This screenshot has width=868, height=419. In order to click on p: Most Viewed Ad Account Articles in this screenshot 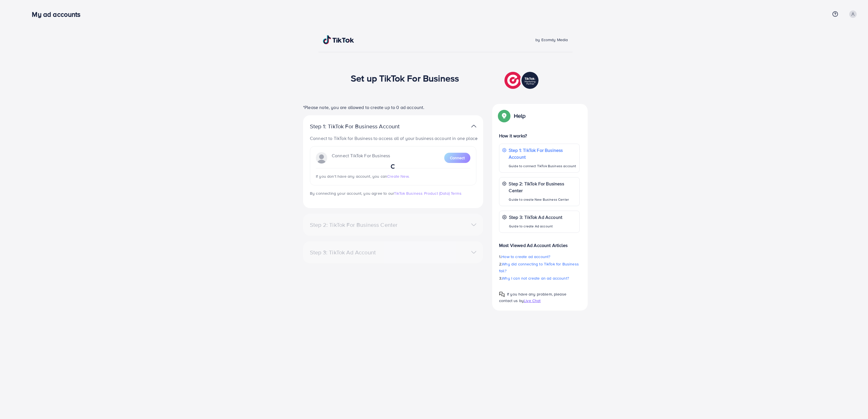, I will do `click(539, 243)`.